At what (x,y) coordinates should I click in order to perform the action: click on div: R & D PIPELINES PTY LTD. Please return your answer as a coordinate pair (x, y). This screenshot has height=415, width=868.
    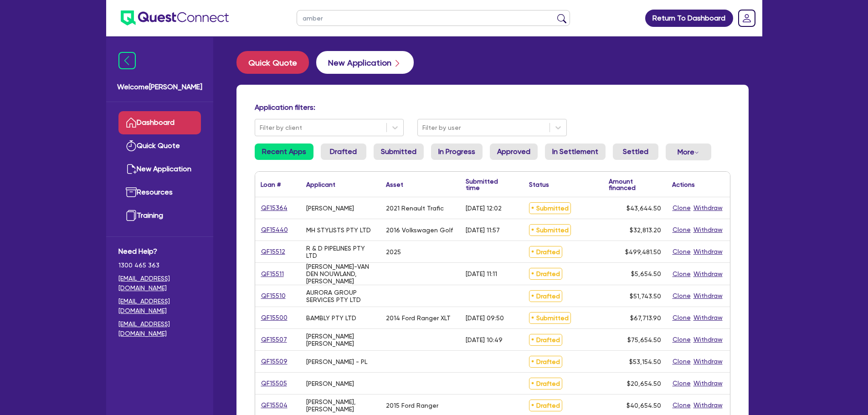
    Looking at the image, I should click on (340, 252).